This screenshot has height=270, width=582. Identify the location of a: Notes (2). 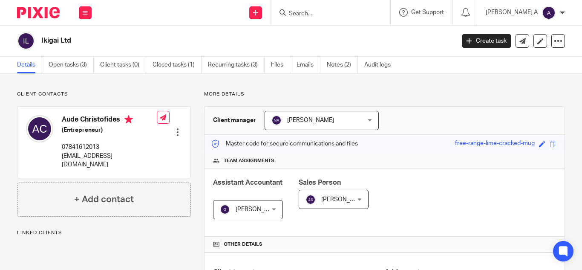
(342, 65).